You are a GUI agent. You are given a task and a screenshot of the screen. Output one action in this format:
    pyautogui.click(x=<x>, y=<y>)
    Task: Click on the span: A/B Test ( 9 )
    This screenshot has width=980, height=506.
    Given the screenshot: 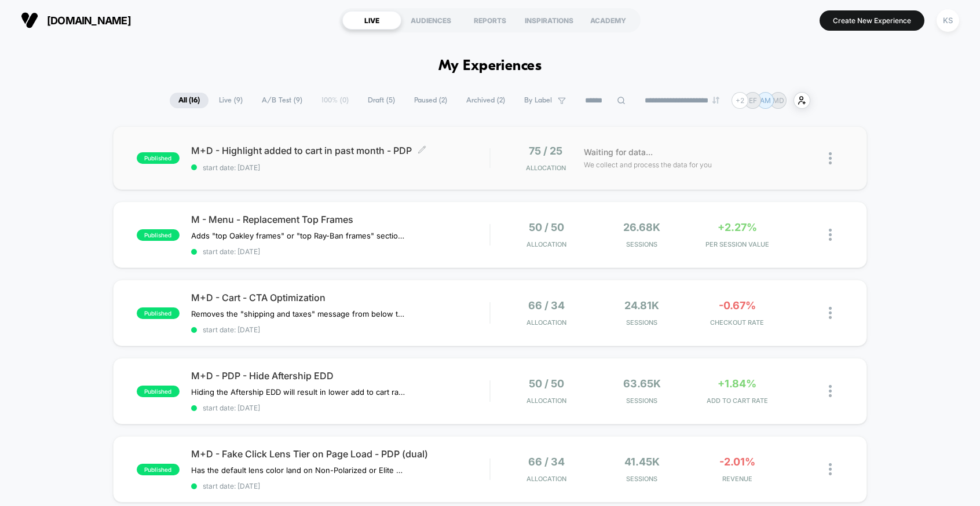 What is the action you would take?
    pyautogui.click(x=282, y=100)
    